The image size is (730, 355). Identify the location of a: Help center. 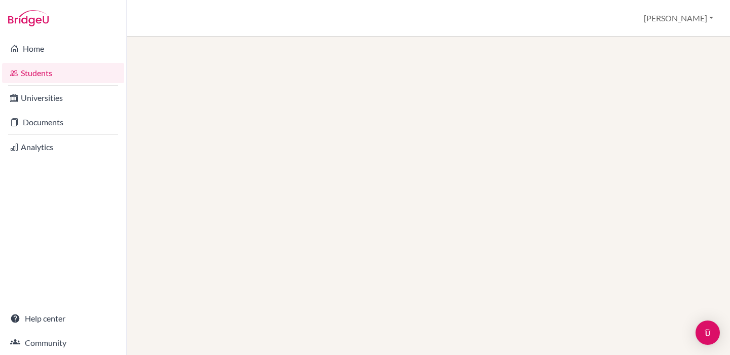
(63, 318).